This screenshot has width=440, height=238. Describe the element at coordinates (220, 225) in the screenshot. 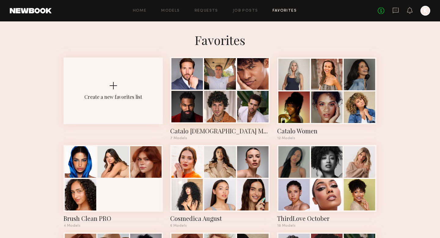

I see `div: 6 Models` at that location.